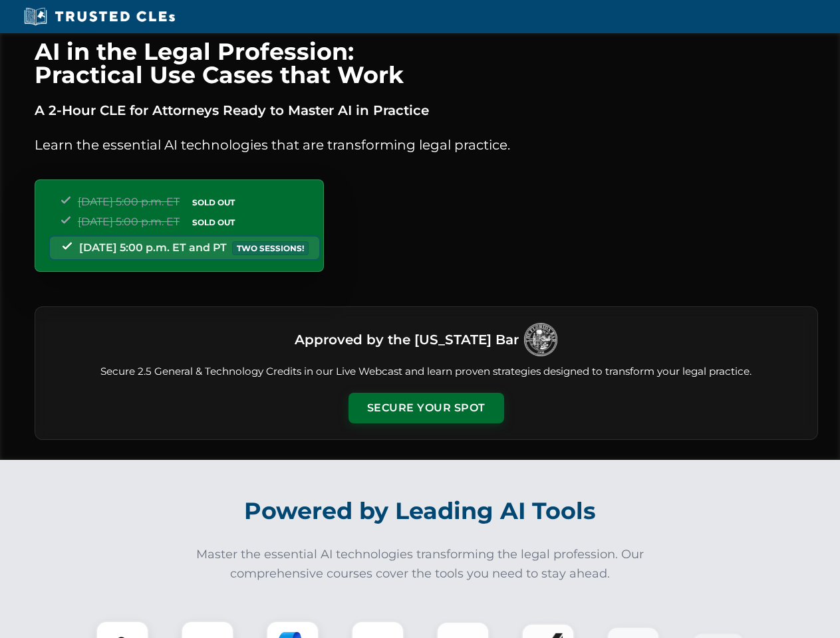 The image size is (840, 638). I want to click on h1: AI in the Legal Profession: Practical Use Cases that Work, so click(426, 63).